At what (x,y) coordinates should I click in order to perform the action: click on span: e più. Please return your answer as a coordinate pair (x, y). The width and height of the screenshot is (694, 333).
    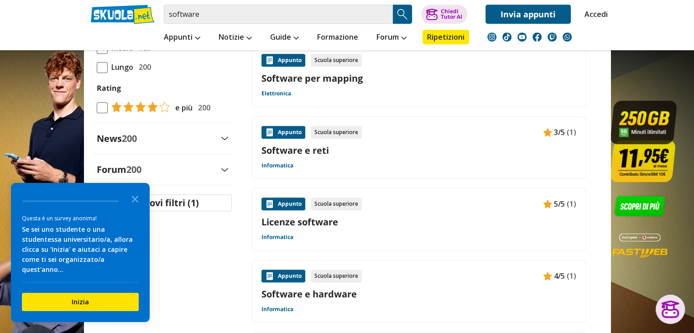
    Looking at the image, I should click on (182, 108).